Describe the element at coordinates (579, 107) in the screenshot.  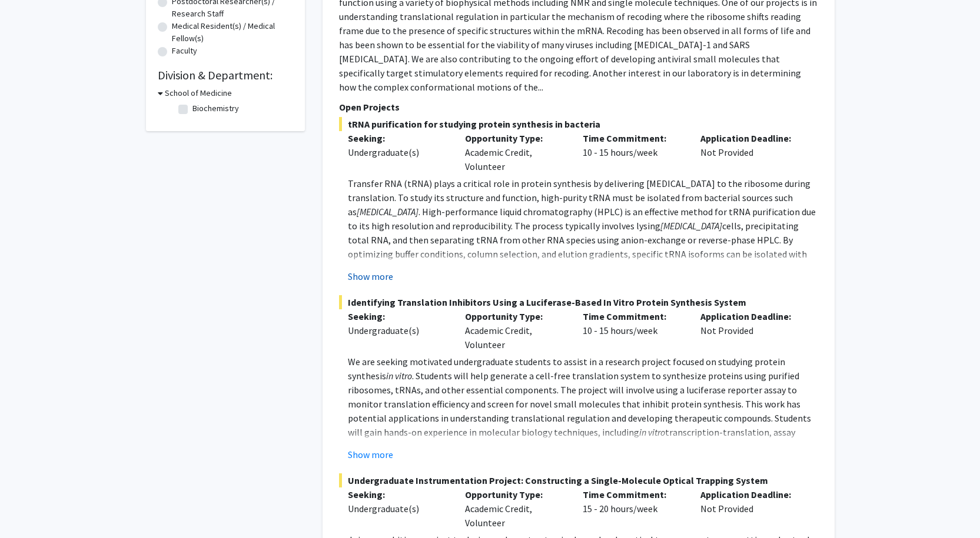
I see `p: Open Projects` at that location.